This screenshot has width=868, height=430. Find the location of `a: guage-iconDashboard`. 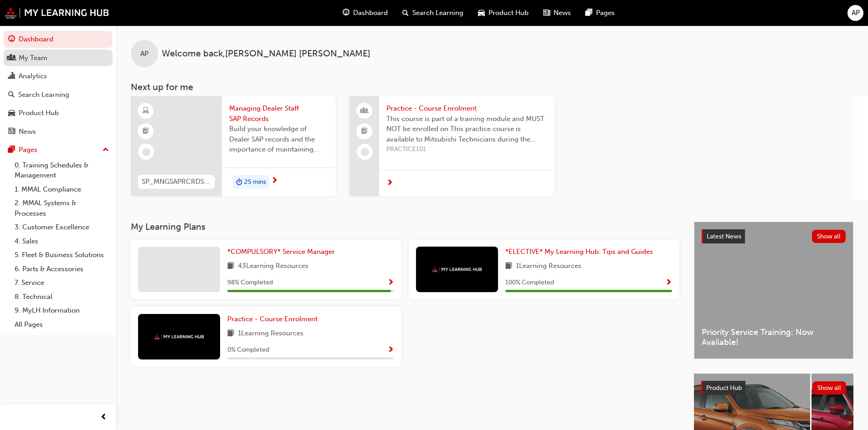

a: guage-iconDashboard is located at coordinates (365, 13).